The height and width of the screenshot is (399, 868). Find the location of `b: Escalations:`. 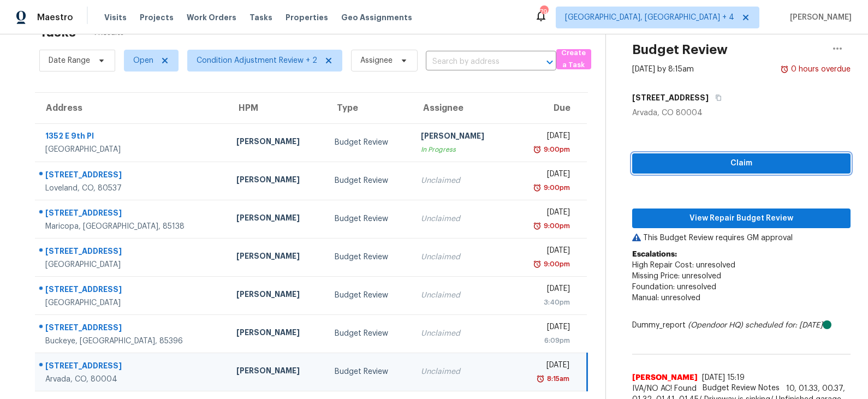

b: Escalations: is located at coordinates (654, 255).